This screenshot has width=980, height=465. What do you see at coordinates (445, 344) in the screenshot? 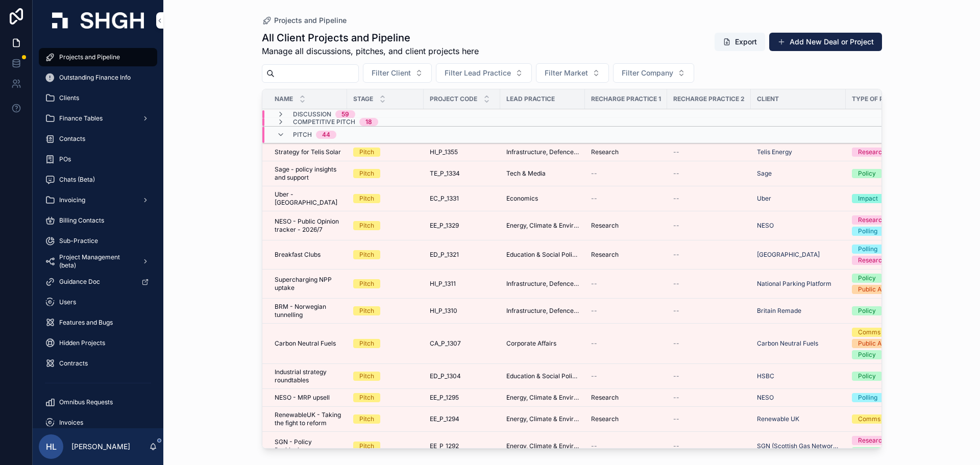
I see `span: CA_P_1307` at bounding box center [445, 344].